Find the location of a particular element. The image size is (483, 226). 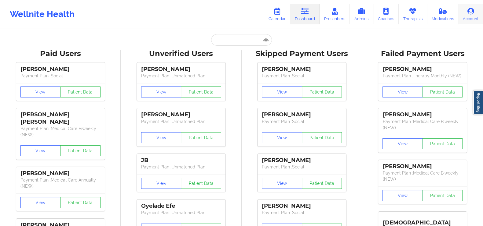

a: Dashboard is located at coordinates (305, 14).